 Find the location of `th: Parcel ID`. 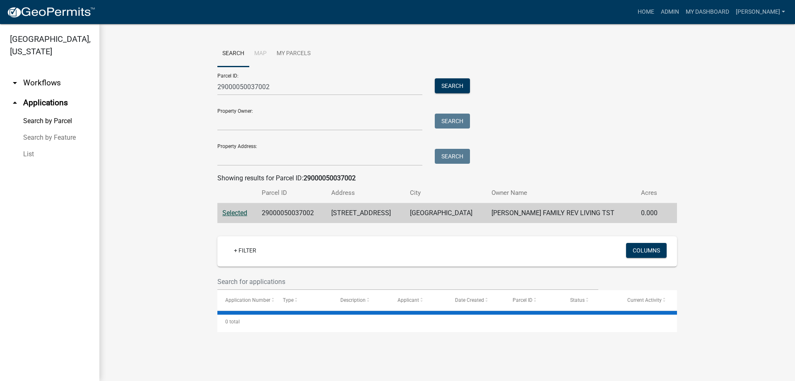

th: Parcel ID is located at coordinates (292, 193).